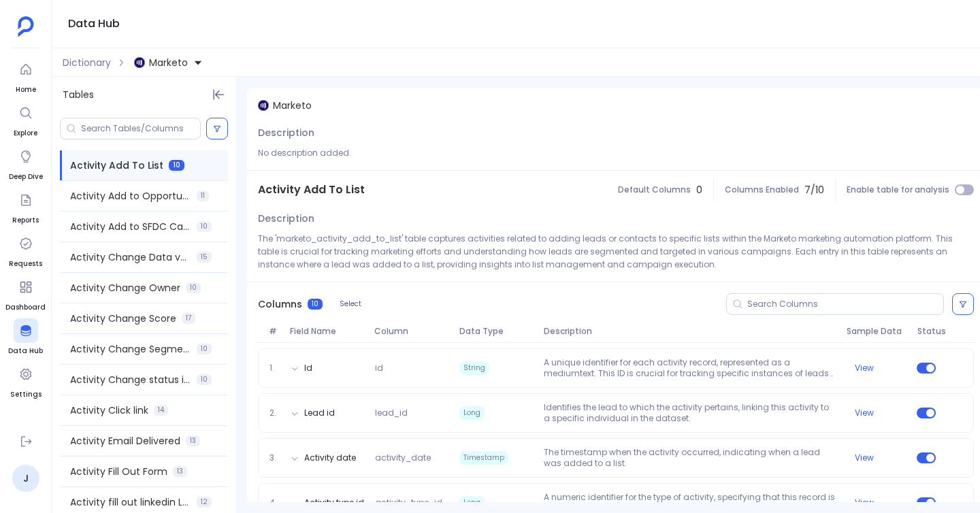 The height and width of the screenshot is (513, 980). Describe the element at coordinates (846, 304) in the screenshot. I see `input: Search Columns` at that location.